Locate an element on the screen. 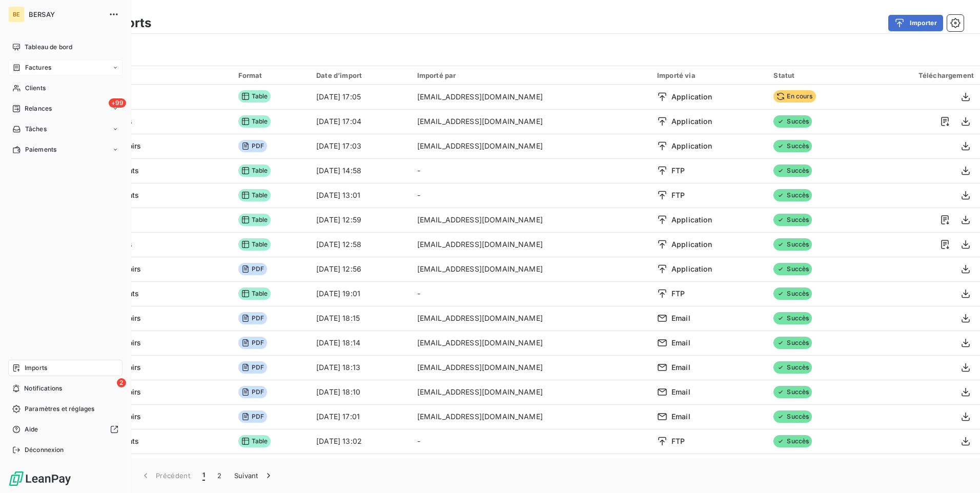 Image resolution: width=980 pixels, height=493 pixels. div: BE is located at coordinates (16, 14).